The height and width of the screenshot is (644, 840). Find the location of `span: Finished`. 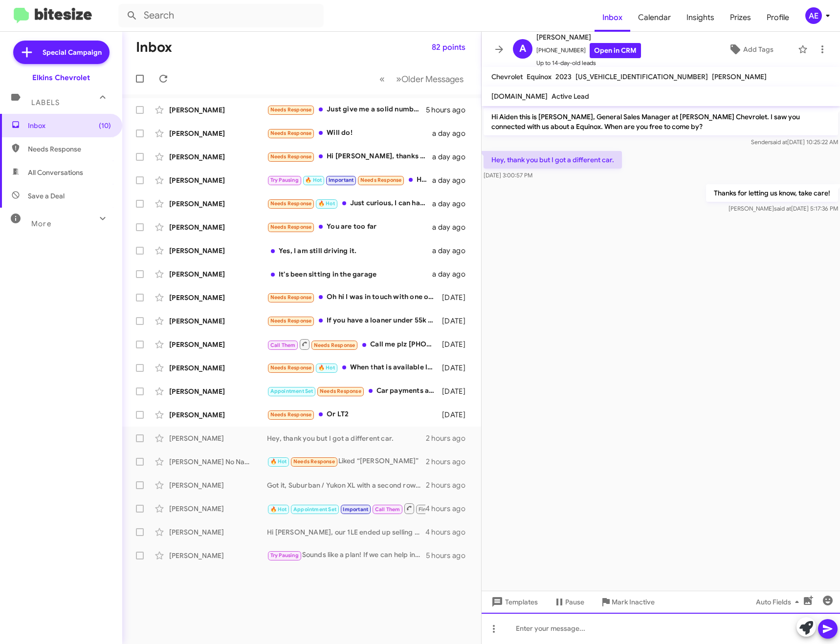

span: Finished is located at coordinates (429, 509).